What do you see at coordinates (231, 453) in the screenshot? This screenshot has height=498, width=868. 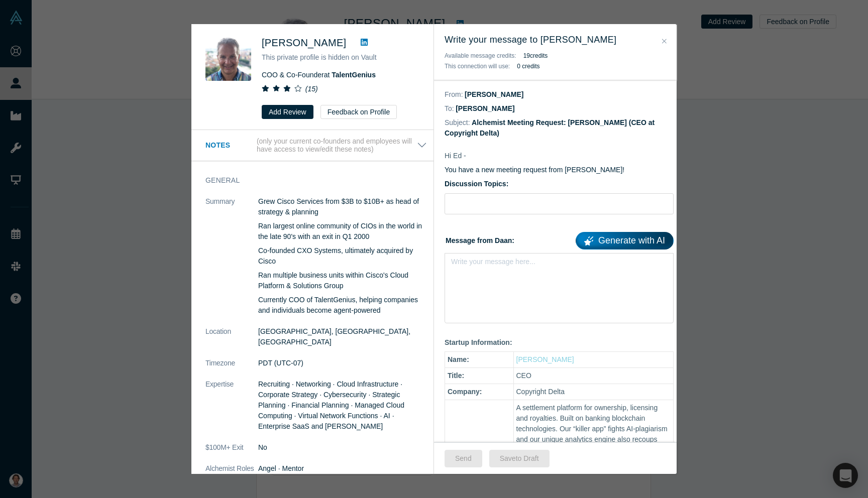 I see `dt: $100M+ Exit` at bounding box center [231, 453].